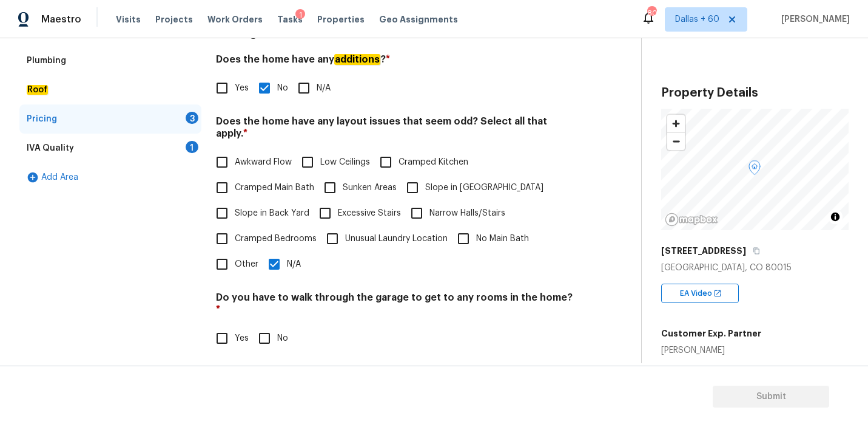 This screenshot has height=427, width=868. I want to click on div: 3, so click(192, 118).